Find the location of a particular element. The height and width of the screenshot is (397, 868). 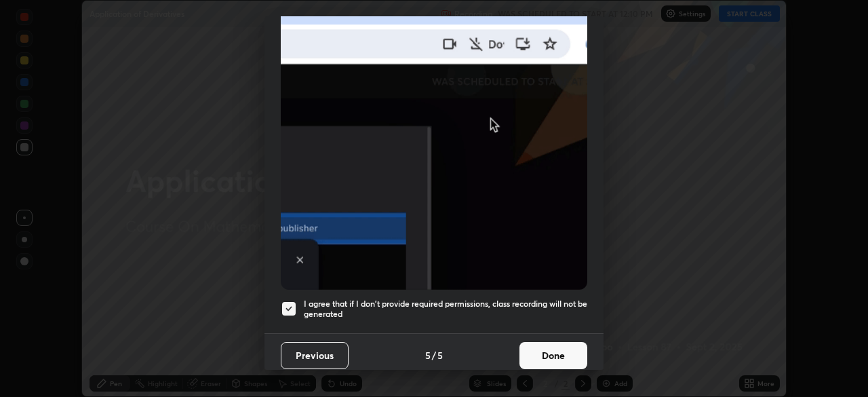

h5: I agree that if I don't provide required permissions, class recording will not be generated is located at coordinates (445, 309).